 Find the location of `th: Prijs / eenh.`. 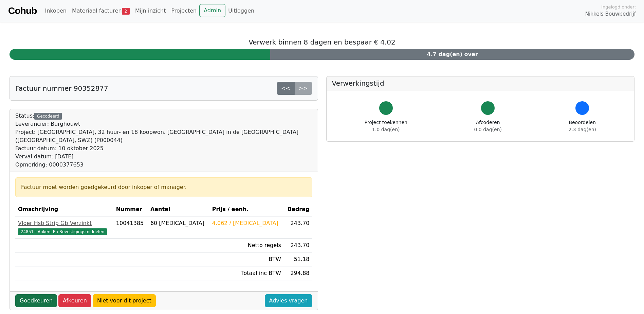

th: Prijs / eenh. is located at coordinates (247, 209).